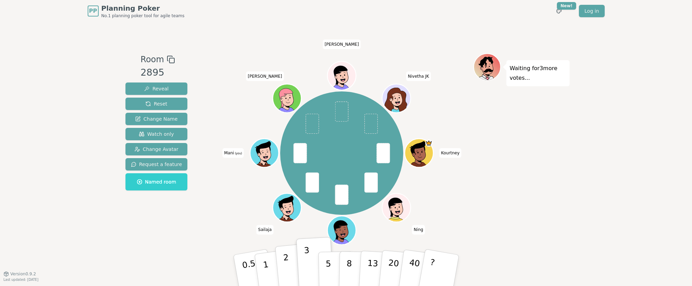 This screenshot has width=692, height=286. I want to click on span: Change Avatar, so click(156, 149).